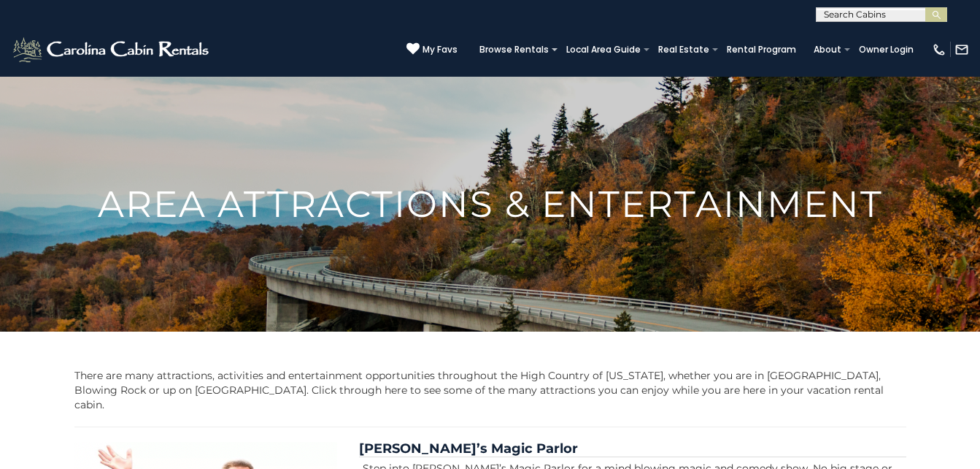 The height and width of the screenshot is (469, 980). What do you see at coordinates (940, 50) in the screenshot?
I see `img: phone-regular-white.png` at bounding box center [940, 50].